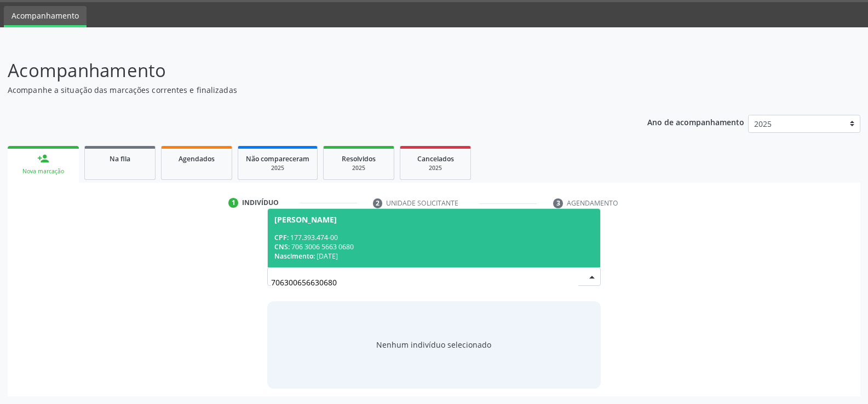 This screenshot has width=868, height=404. What do you see at coordinates (434, 247) in the screenshot?
I see `div: 706 3006 5663 0680` at bounding box center [434, 247].